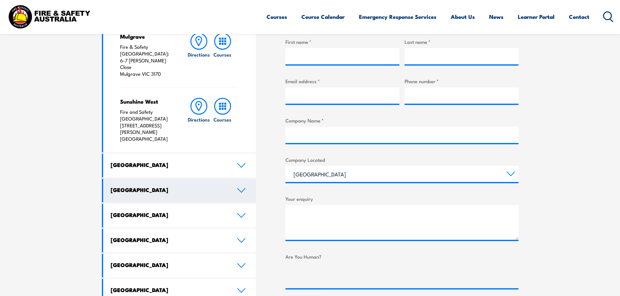  I want to click on h4: Sunshine West, so click(147, 101).